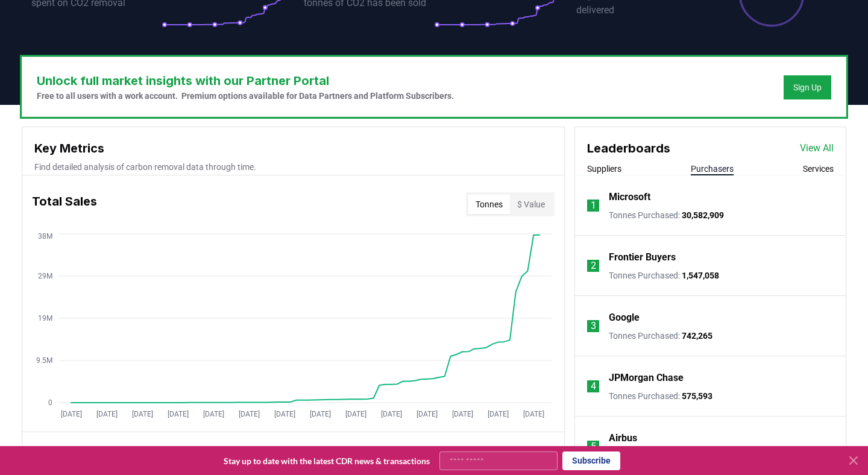  Describe the element at coordinates (623, 438) in the screenshot. I see `p: Airbus` at that location.